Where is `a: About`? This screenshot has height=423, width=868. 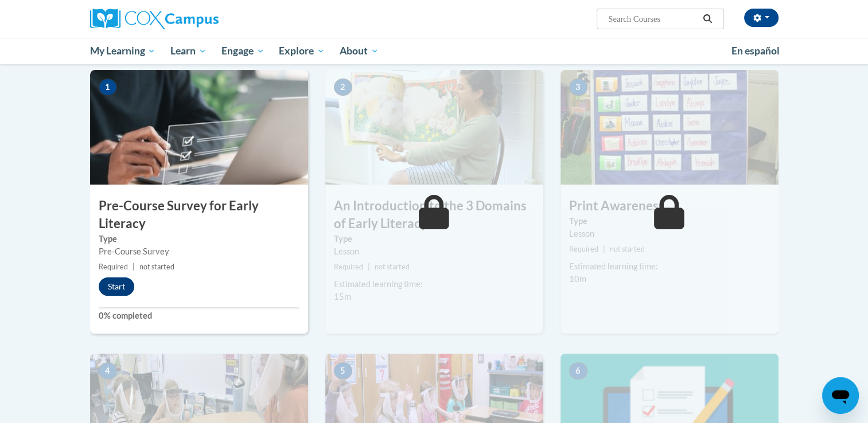
a: About is located at coordinates (360, 51).